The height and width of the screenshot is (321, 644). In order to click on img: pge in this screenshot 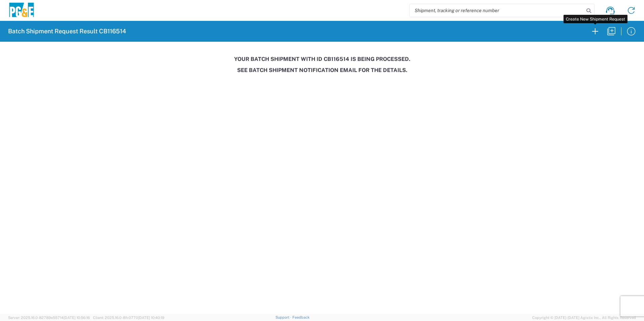, I will do `click(22, 11)`.